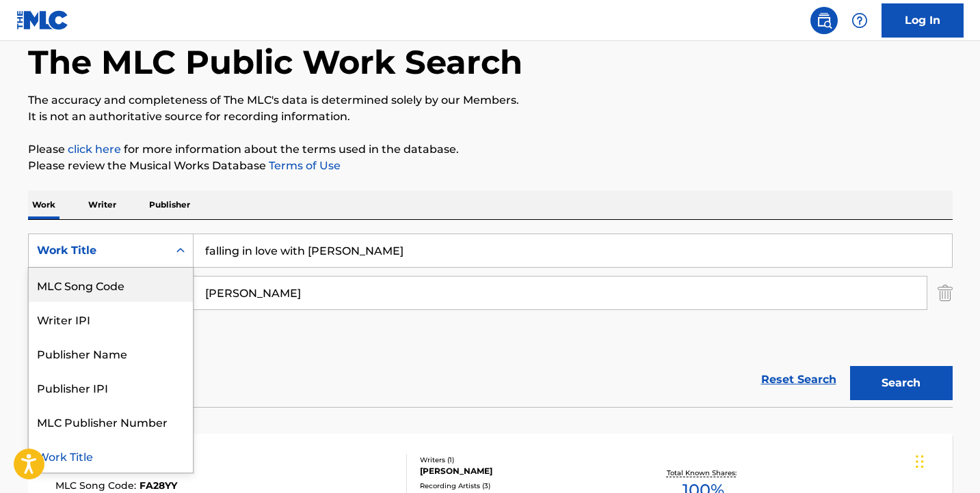 Image resolution: width=980 pixels, height=493 pixels. Describe the element at coordinates (799, 380) in the screenshot. I see `a: Reset Search` at that location.